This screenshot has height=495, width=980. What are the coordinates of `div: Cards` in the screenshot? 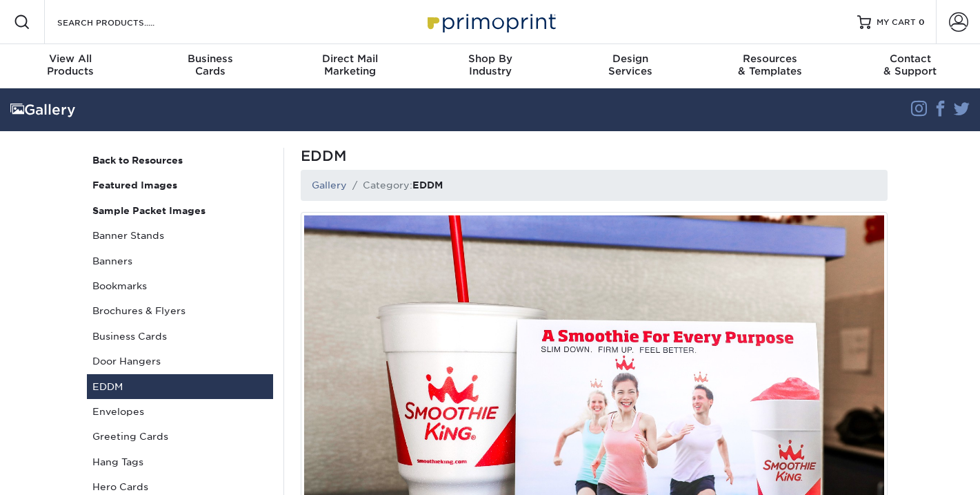 It's located at (210, 65).